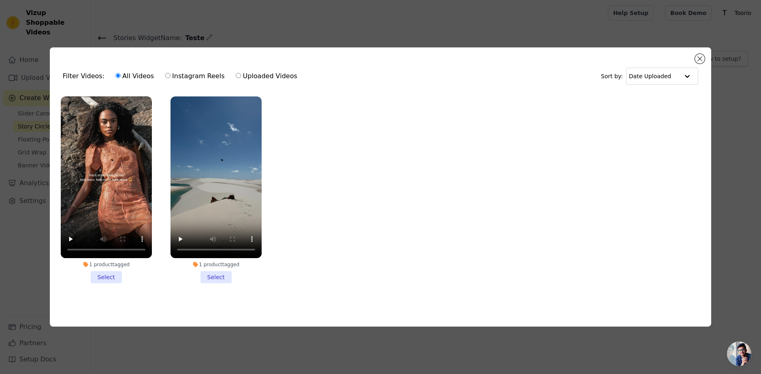  I want to click on label: All Videos, so click(134, 76).